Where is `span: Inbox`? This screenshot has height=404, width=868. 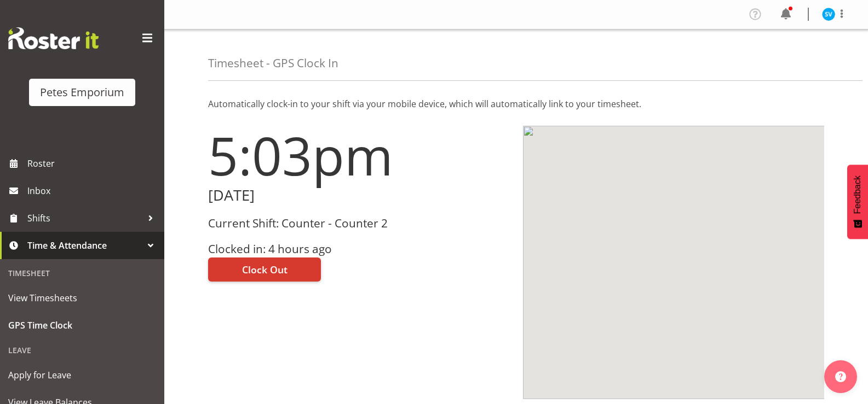 span: Inbox is located at coordinates (93, 191).